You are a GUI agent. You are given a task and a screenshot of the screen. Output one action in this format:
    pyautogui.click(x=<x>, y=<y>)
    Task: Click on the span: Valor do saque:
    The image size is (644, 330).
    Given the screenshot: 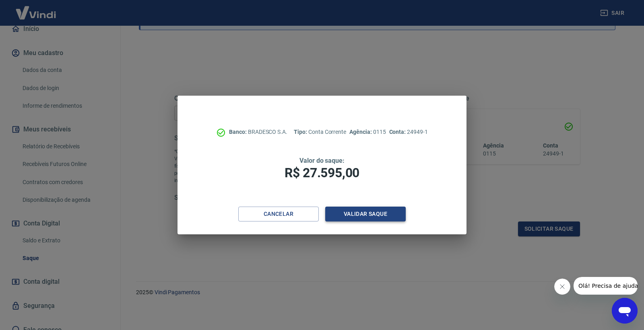 What is the action you would take?
    pyautogui.click(x=322, y=161)
    